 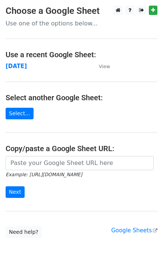 What do you see at coordinates (81, 148) in the screenshot?
I see `h4: Copy/paste a Google Sheet URL:` at bounding box center [81, 148].